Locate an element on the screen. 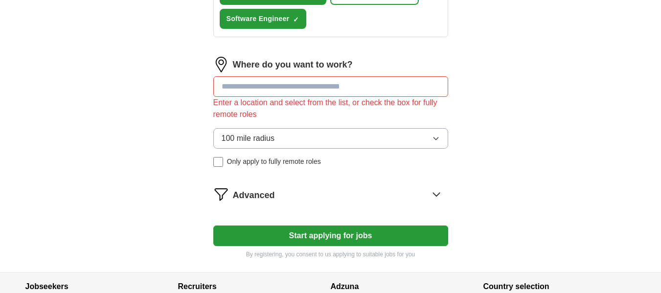 This screenshot has height=293, width=661. img: filter is located at coordinates (221, 194).